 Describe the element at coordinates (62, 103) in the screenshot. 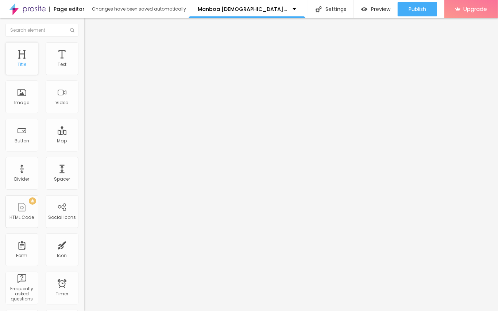

I see `div: Video` at that location.